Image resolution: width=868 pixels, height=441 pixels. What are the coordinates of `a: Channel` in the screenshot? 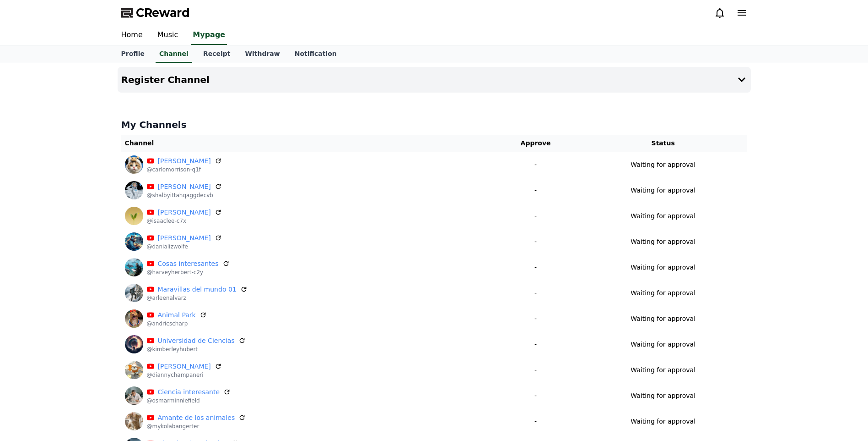 It's located at (174, 54).